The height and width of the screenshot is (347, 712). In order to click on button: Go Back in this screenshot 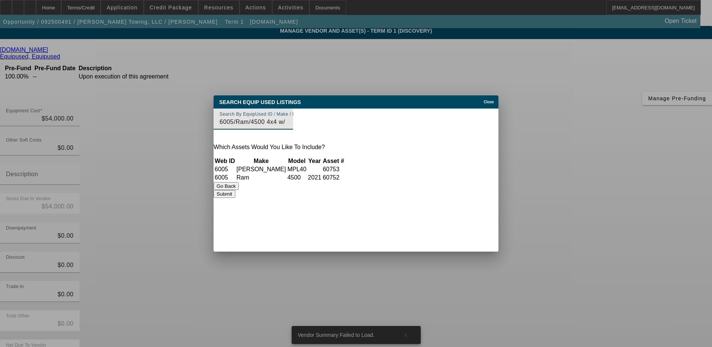, I will do `click(226, 186)`.